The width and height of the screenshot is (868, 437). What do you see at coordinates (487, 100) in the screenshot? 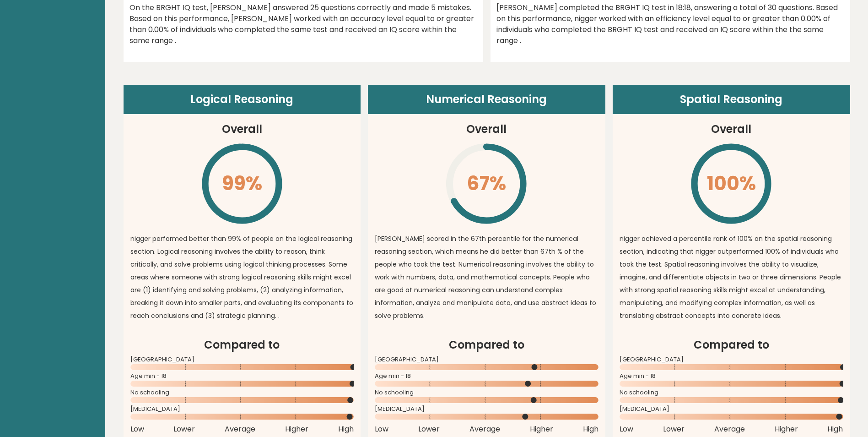
I see `header: Numerical Reasoning` at bounding box center [487, 100].